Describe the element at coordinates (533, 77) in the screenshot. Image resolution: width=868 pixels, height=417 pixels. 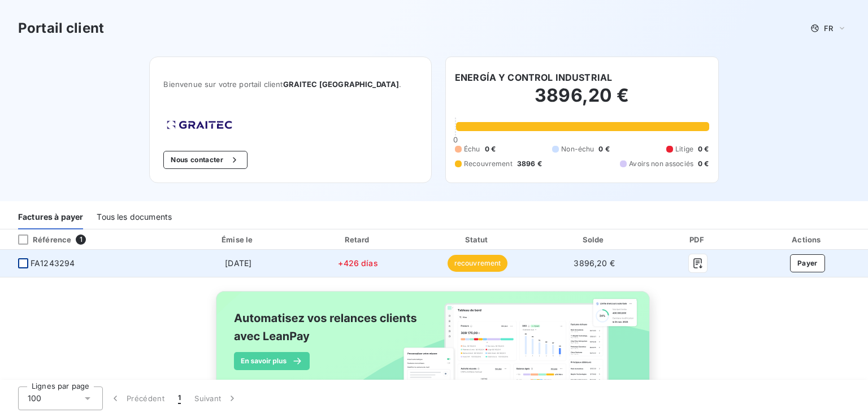
I see `h6: ENERGÍA Y CONTROL INDUSTRIAL` at that location.